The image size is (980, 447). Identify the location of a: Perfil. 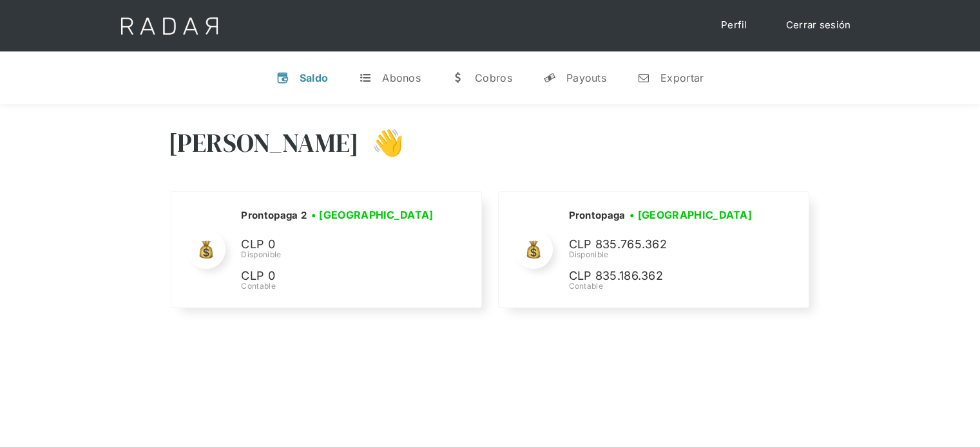
(734, 25).